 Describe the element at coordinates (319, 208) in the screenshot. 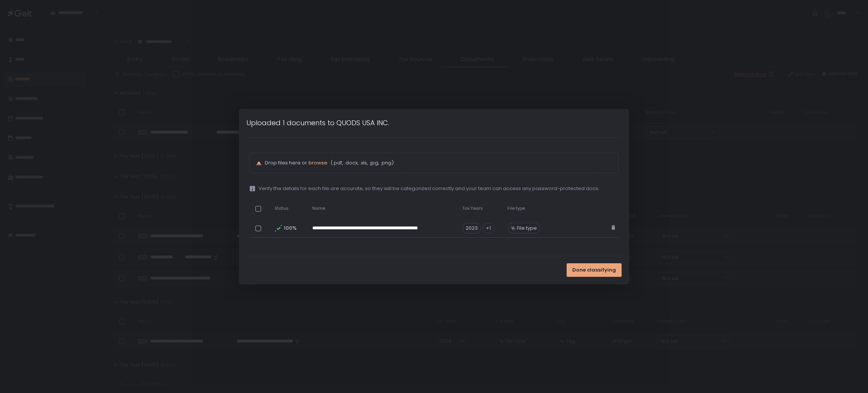

I see `span: Name` at that location.